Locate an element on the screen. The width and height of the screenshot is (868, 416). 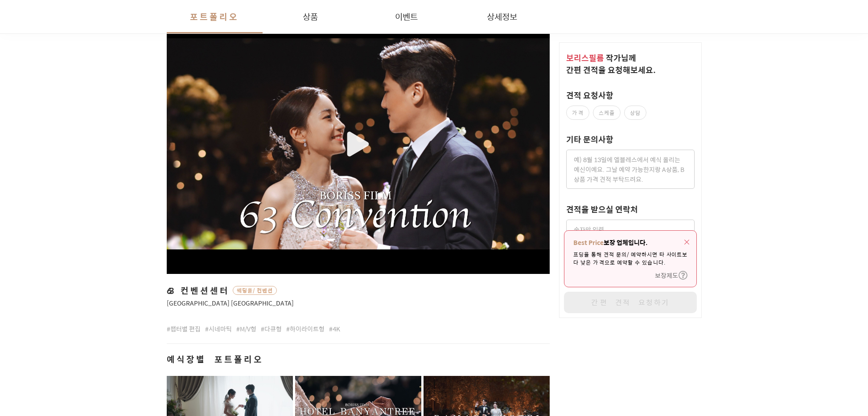
label: 가격 is located at coordinates (577, 113).